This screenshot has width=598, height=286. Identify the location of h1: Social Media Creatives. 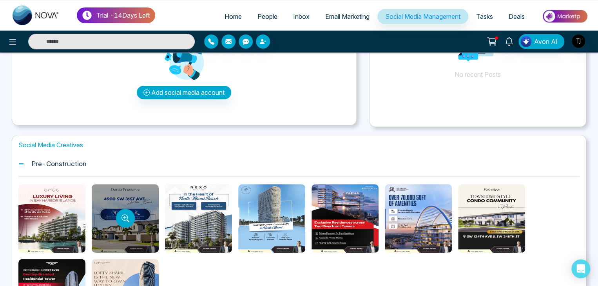
(299, 145).